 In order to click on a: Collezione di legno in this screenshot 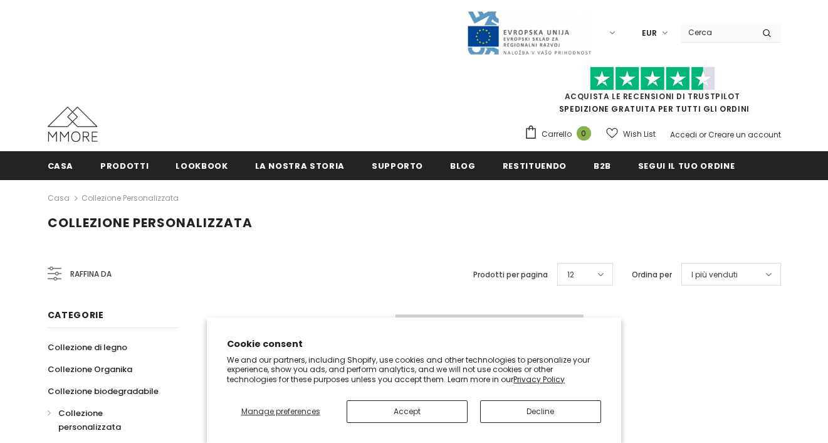, I will do `click(87, 347)`.